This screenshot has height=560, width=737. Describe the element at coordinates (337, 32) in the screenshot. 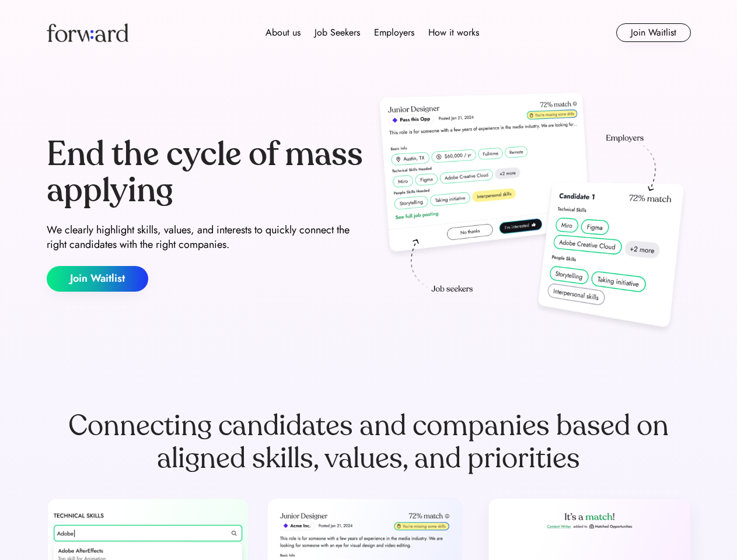

I see `div: Job Seekers` at that location.